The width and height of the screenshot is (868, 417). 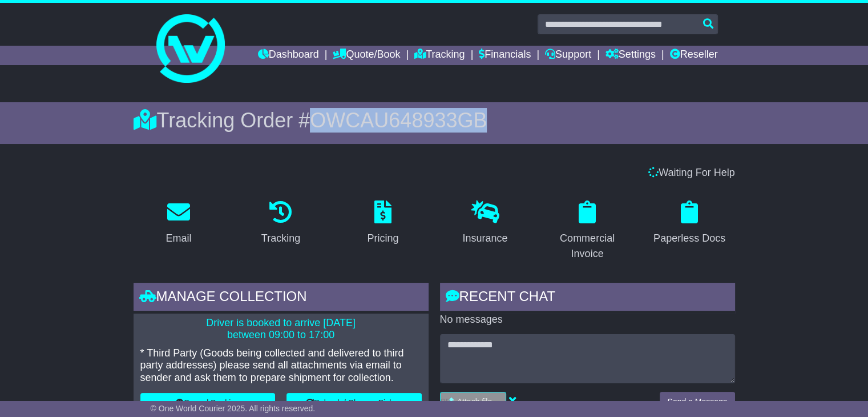 I want to click on button: Send a Message, so click(x=697, y=402).